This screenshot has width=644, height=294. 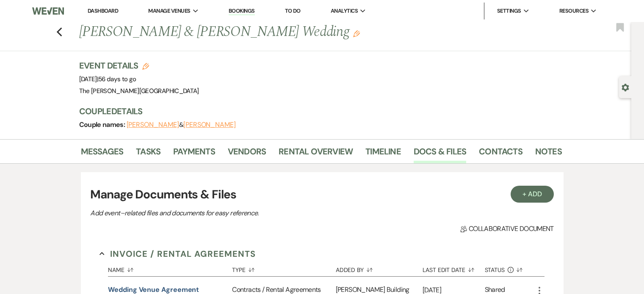 I want to click on span: Couple names:, so click(x=103, y=124).